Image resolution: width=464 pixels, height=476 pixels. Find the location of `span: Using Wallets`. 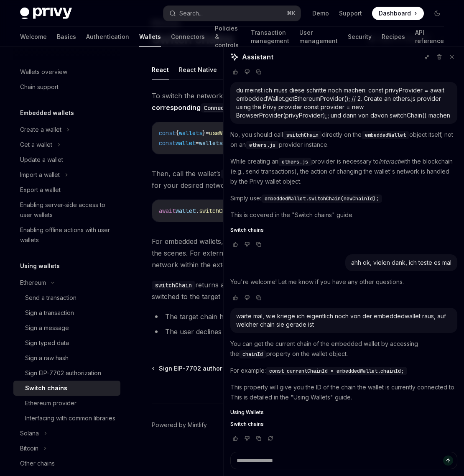

span: Using Wallets is located at coordinates (247, 412).